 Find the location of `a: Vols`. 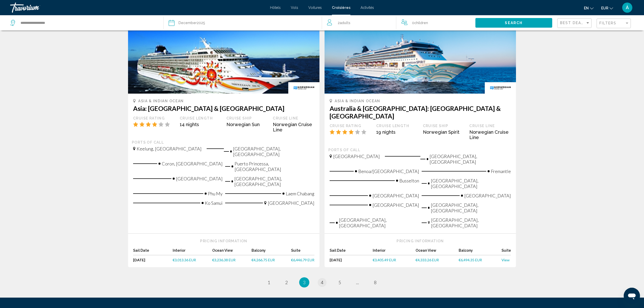

a: Vols is located at coordinates (294, 8).